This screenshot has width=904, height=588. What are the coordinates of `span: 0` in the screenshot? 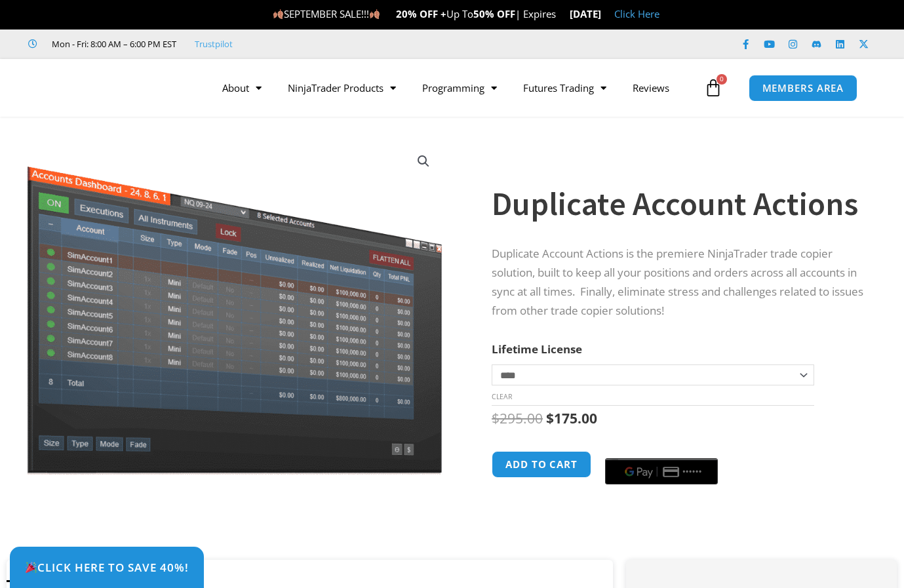 It's located at (722, 80).